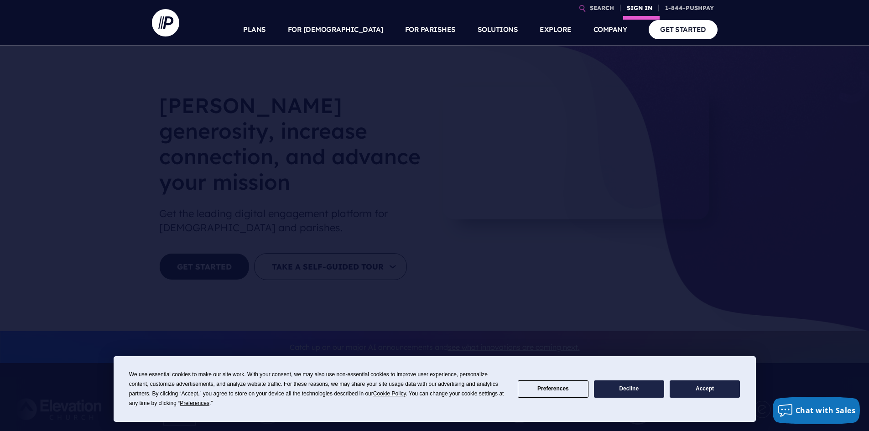 This screenshot has width=869, height=431. I want to click on span: Cookie Policy, so click(390, 394).